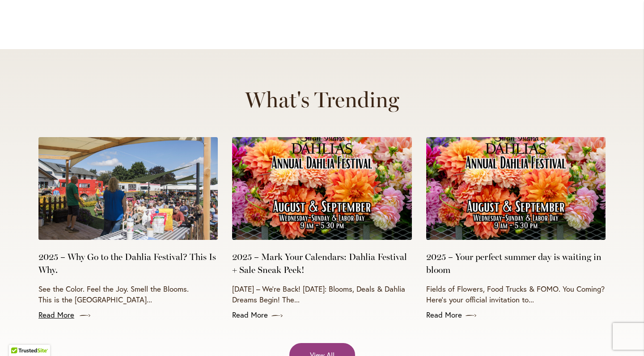 Image resolution: width=644 pixels, height=356 pixels. Describe the element at coordinates (321, 263) in the screenshot. I see `a: 2025 – Mark Your Calendars: Dahlia Festival + Sale Sneak Peek!` at that location.